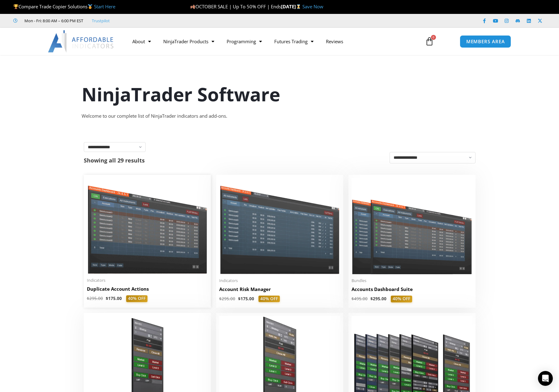 The height and width of the screenshot is (392, 559). What do you see at coordinates (412, 289) in the screenshot?
I see `h2: Accounts Dashboard Suite` at bounding box center [412, 289].